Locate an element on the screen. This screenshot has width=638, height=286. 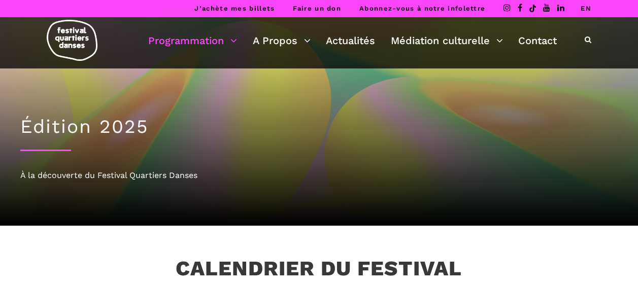
a: Abonnez-vous à notre infolettre is located at coordinates (422, 8).